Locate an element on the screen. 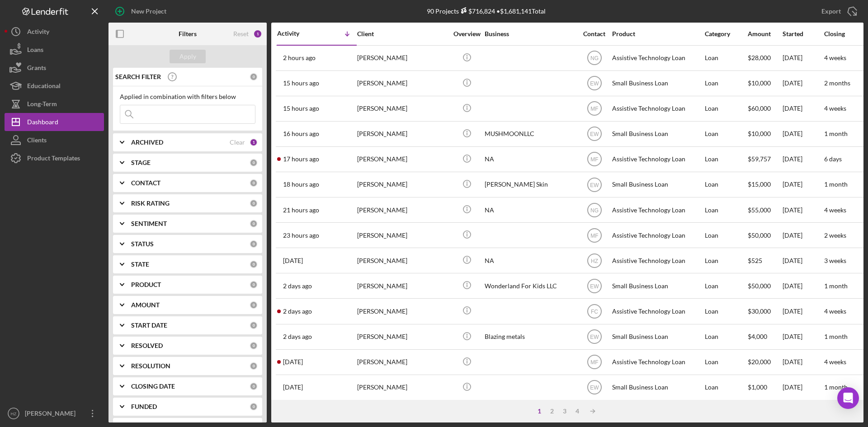 The image size is (868, 427). time: 2025-10-08 23:54 is located at coordinates (301, 184).